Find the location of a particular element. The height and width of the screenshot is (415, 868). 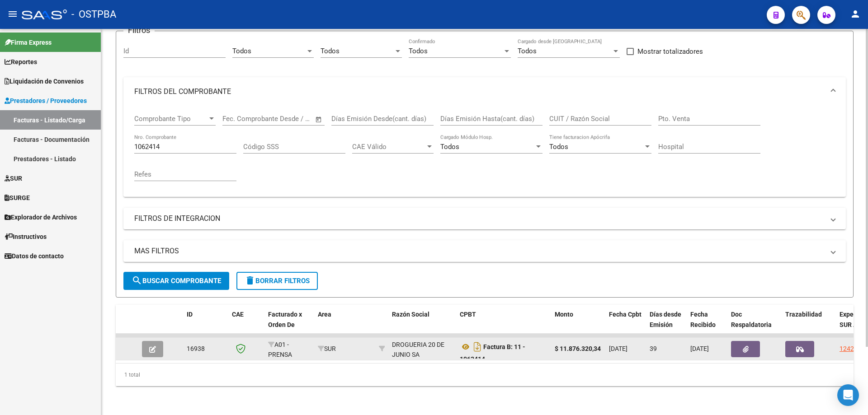

span: Firma Express is located at coordinates (28, 42).